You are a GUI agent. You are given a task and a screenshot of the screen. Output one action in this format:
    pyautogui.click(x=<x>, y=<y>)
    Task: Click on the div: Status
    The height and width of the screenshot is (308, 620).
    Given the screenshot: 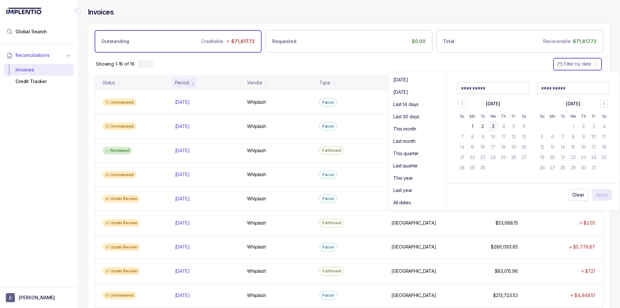 What is the action you would take?
    pyautogui.click(x=109, y=83)
    